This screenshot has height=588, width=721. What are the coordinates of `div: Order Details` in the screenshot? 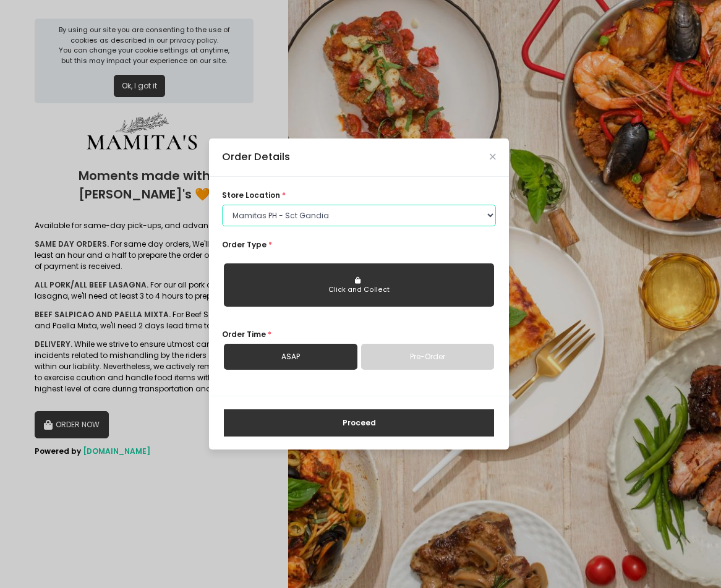 It's located at (256, 157).